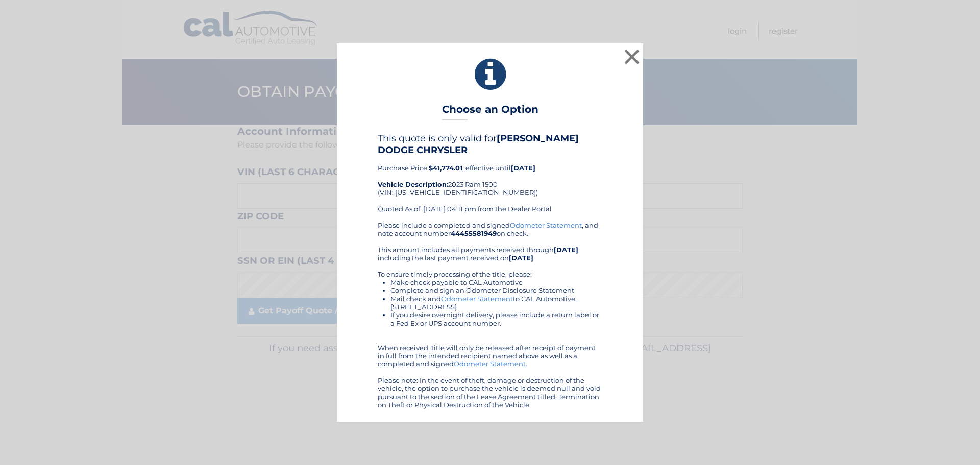 The image size is (980, 465). Describe the element at coordinates (490, 314) in the screenshot. I see `div: Please include a completed and signed , and note account number on check. This amount includes al...` at that location.